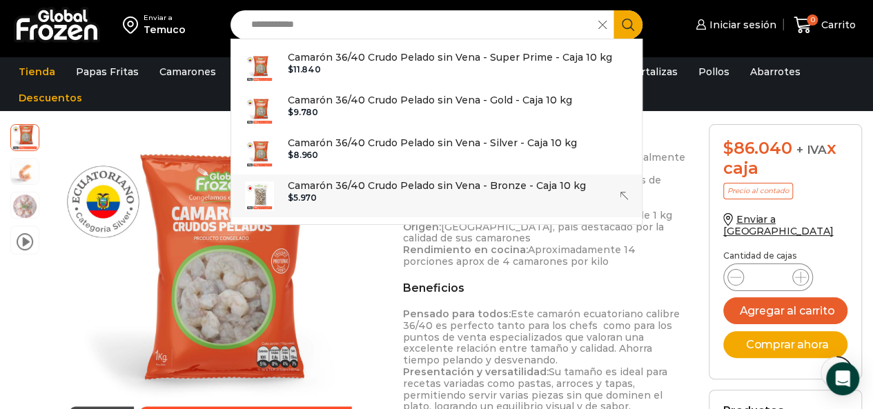 The width and height of the screenshot is (873, 409). What do you see at coordinates (786, 311) in the screenshot?
I see `button: Agregar al carrito` at bounding box center [786, 311].